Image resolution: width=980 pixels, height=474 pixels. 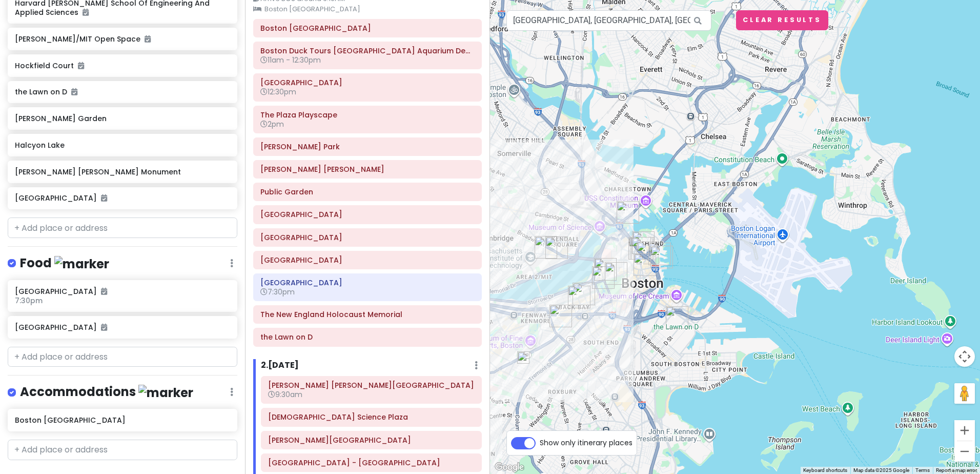 What do you see at coordinates (122, 66) in the screenshot?
I see `h6: Hockfield Court` at bounding box center [122, 66].